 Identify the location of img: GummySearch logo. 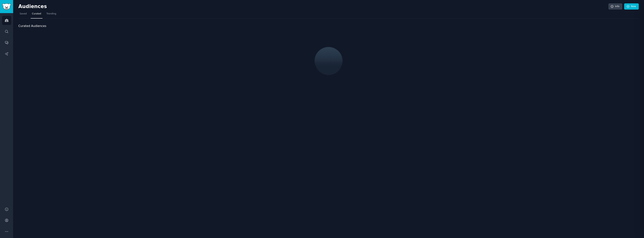
(7, 7).